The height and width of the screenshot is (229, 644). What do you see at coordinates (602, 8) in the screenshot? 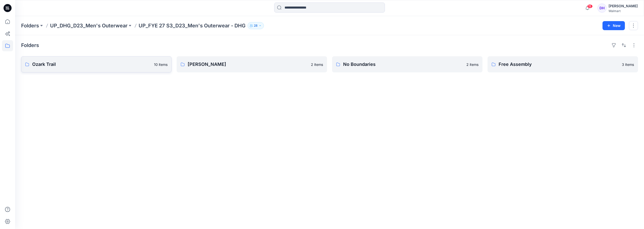
I see `div: DH` at bounding box center [602, 8].